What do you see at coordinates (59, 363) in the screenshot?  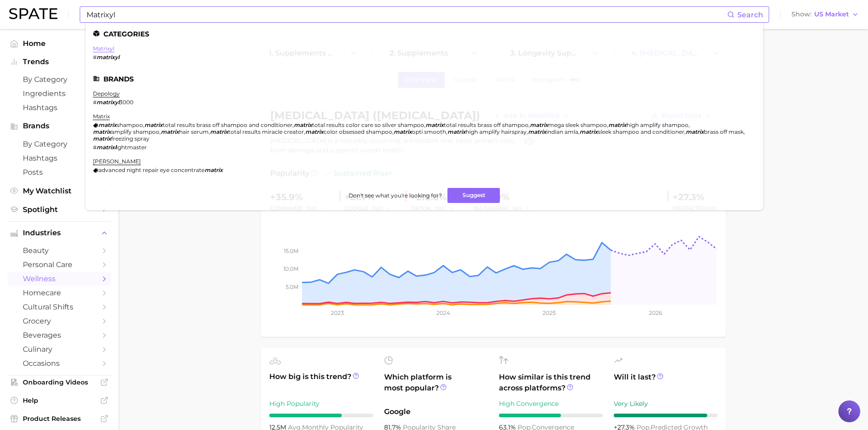 I see `span: occasions` at bounding box center [59, 363].